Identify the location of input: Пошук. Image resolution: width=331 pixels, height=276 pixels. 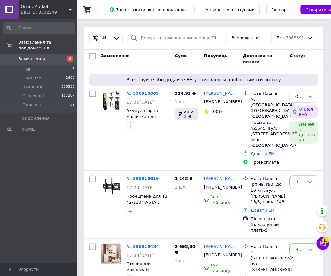
(39, 28).